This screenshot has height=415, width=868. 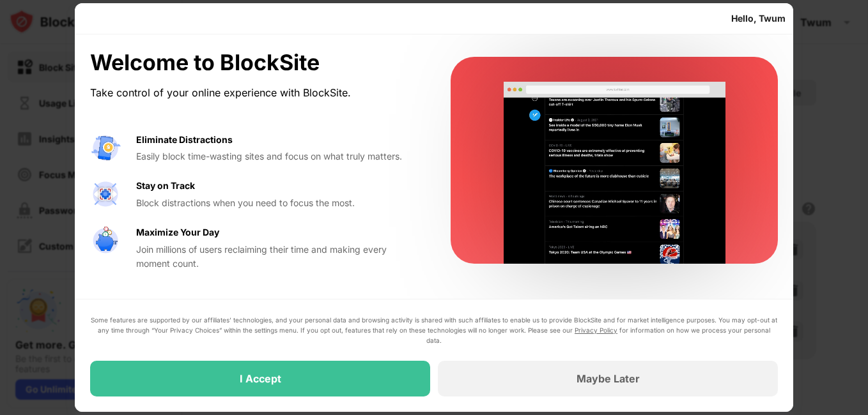 I want to click on div: I Accept, so click(x=260, y=379).